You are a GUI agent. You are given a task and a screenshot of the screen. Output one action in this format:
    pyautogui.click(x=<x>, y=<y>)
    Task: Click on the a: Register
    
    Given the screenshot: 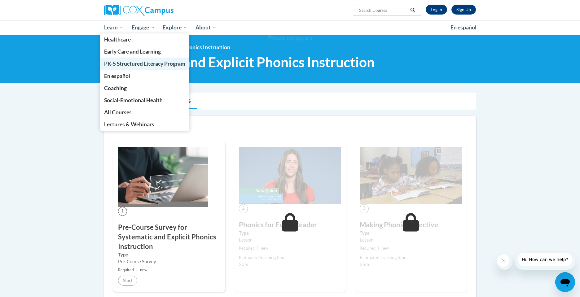 What is the action you would take?
    pyautogui.click(x=464, y=10)
    